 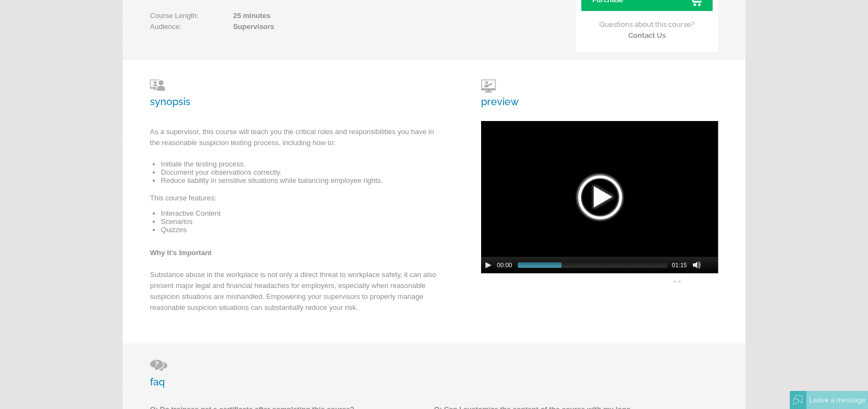 I want to click on p: This course features:, so click(x=298, y=201).